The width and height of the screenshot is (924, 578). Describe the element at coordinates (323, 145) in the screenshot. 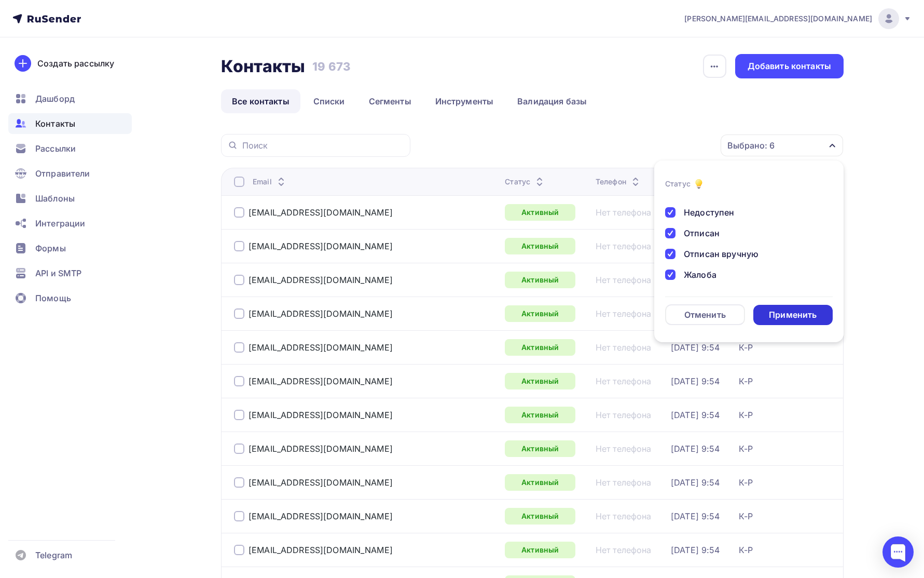

I see `input: Поиск` at that location.